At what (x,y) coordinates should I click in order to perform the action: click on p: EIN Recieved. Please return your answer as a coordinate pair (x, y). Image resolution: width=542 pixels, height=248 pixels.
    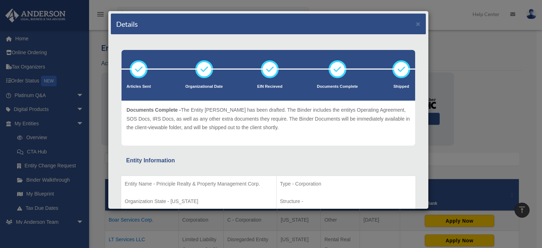
    Looking at the image, I should click on (270, 87).